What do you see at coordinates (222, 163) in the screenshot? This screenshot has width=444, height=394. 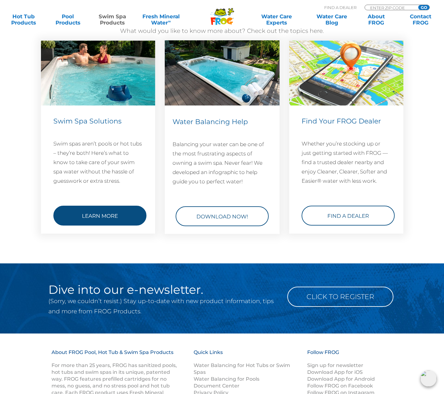 I see `p: Balancing your water can be one of the most frustrating aspects of owning a swim spa. Never fear!...` at bounding box center [222, 163].